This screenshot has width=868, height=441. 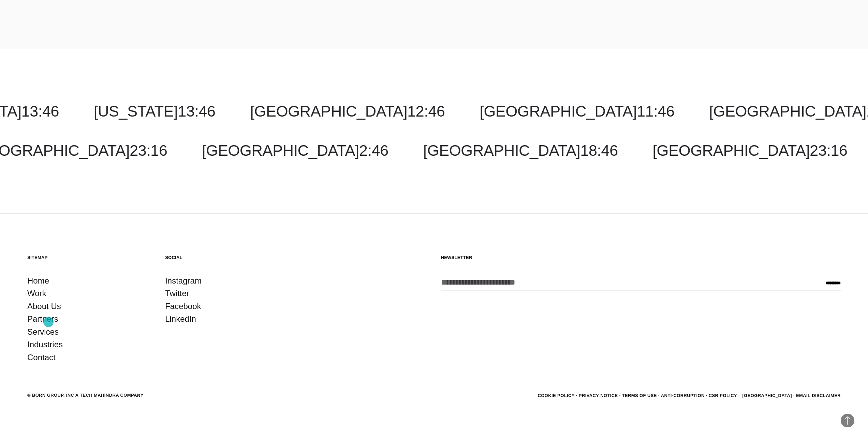 What do you see at coordinates (90, 257) in the screenshot?
I see `h5: Sitemap` at bounding box center [90, 257].